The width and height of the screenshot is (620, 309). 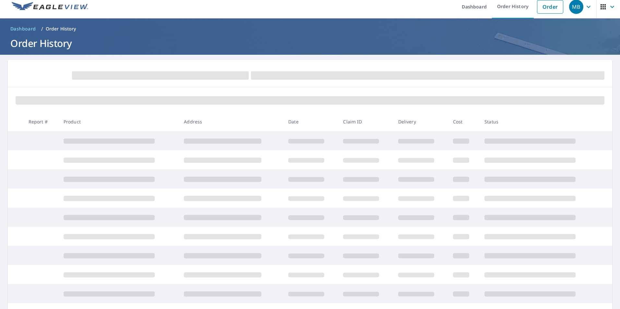 I want to click on h1: Order History, so click(x=310, y=43).